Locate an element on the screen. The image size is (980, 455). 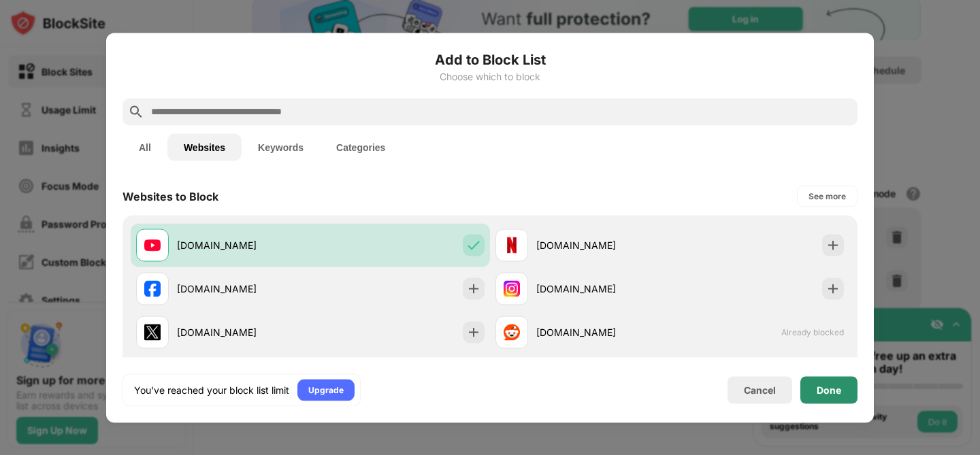
h6: Add to Block List is located at coordinates (490, 59).